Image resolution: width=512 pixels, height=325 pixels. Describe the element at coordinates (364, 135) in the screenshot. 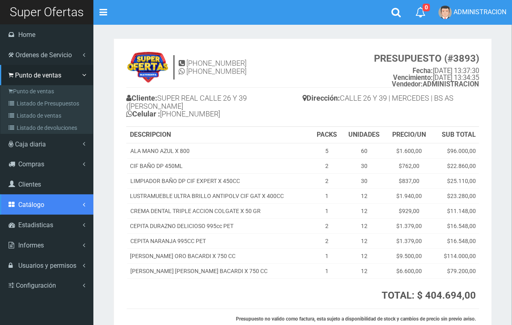

I see `th: UNIDADES` at that location.